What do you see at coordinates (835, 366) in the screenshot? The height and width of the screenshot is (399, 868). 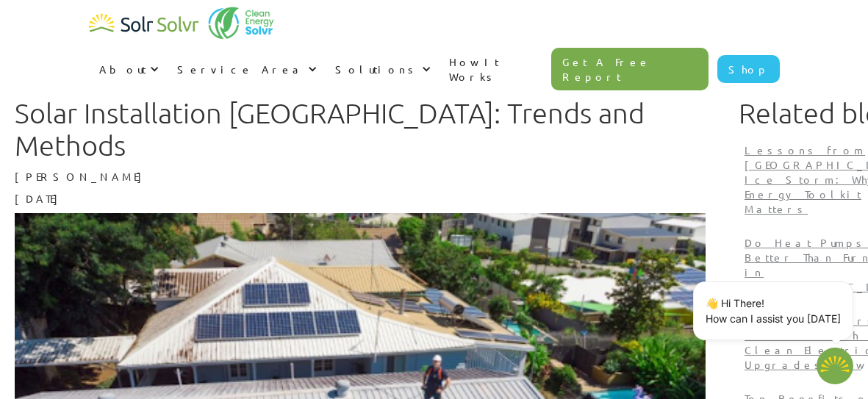 I see `img: 1702586718.png` at bounding box center [835, 366].